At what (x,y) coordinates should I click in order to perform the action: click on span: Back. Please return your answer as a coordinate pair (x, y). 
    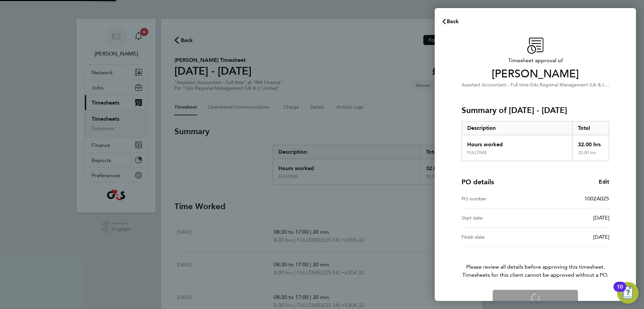
    Looking at the image, I should click on (453, 21).